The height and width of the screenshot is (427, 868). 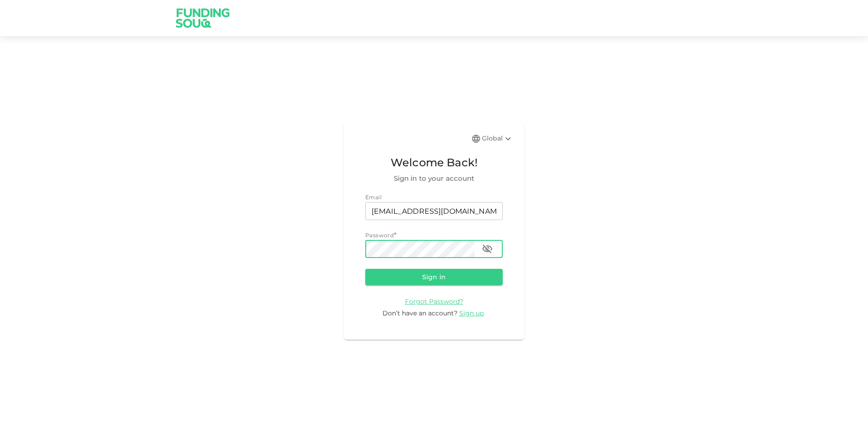 What do you see at coordinates (379, 235) in the screenshot?
I see `span: Password` at bounding box center [379, 235].